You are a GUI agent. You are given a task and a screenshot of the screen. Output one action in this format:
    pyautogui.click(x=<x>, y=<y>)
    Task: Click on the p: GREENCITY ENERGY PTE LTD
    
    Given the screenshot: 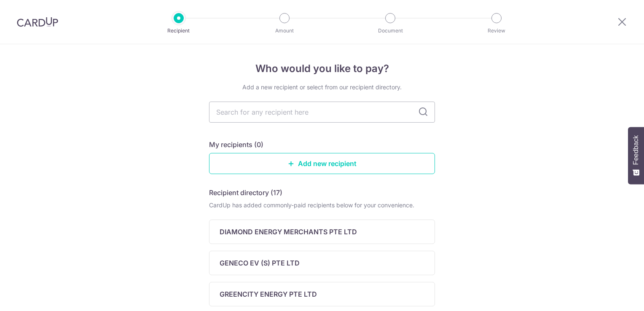 What is the action you would take?
    pyautogui.click(x=268, y=294)
    